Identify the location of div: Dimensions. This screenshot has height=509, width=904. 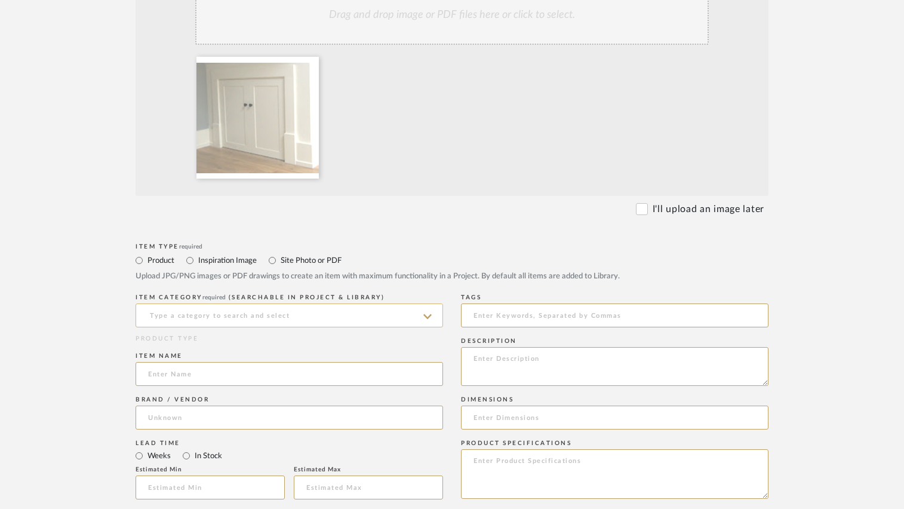
(615, 400).